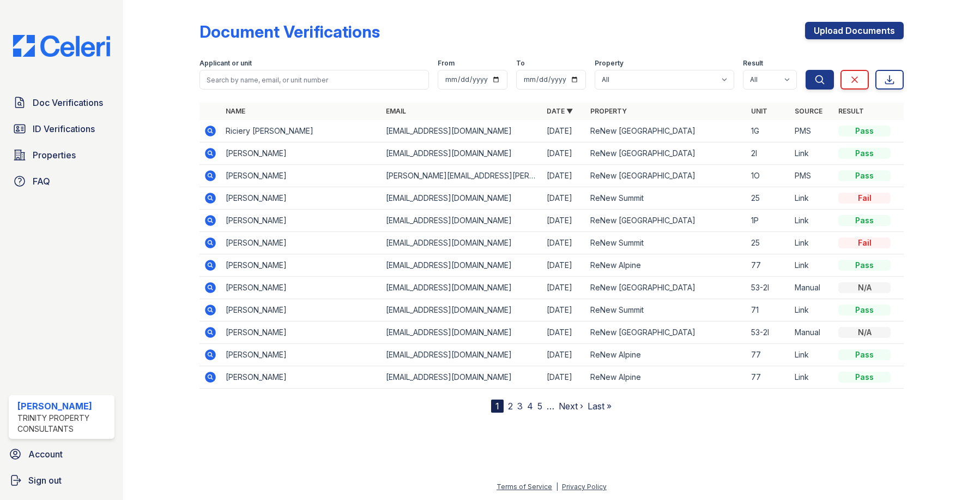 The image size is (980, 500). What do you see at coordinates (571, 406) in the screenshot?
I see `a: Next ›` at bounding box center [571, 406].